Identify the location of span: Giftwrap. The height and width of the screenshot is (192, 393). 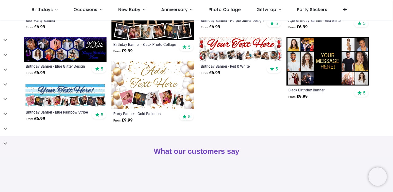
(267, 10).